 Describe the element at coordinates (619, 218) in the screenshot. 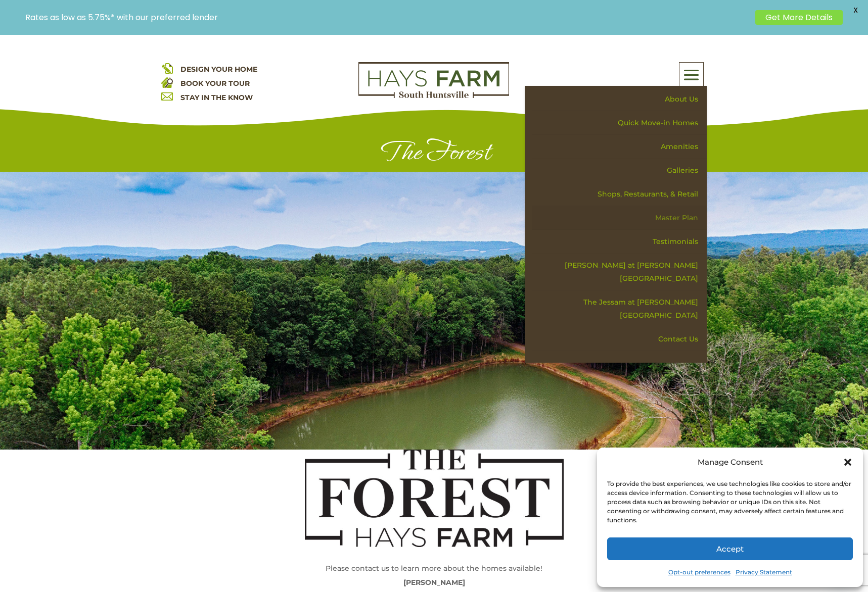

I see `a: Master Plan` at that location.